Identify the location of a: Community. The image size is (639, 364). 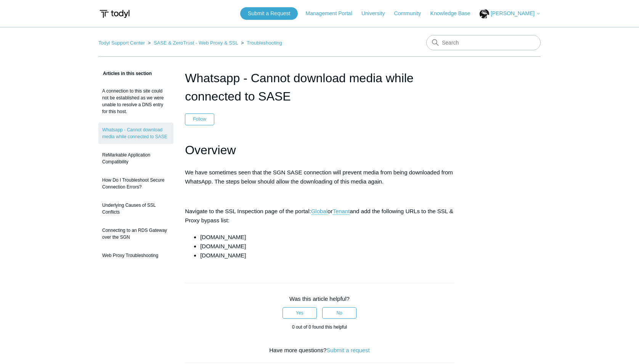
(411, 13).